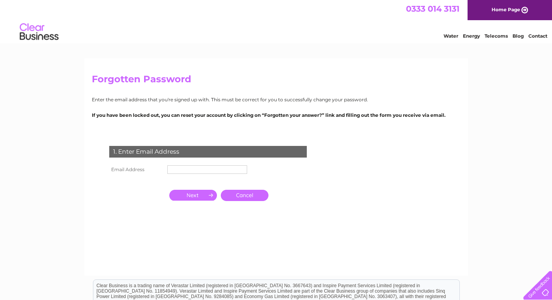  Describe the element at coordinates (208, 152) in the screenshot. I see `div: 1. Enter Email Address` at that location.